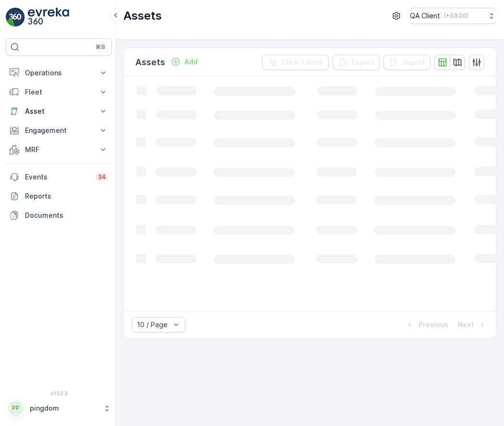 The height and width of the screenshot is (426, 504). Describe the element at coordinates (59, 73) in the screenshot. I see `button: Operations` at that location.